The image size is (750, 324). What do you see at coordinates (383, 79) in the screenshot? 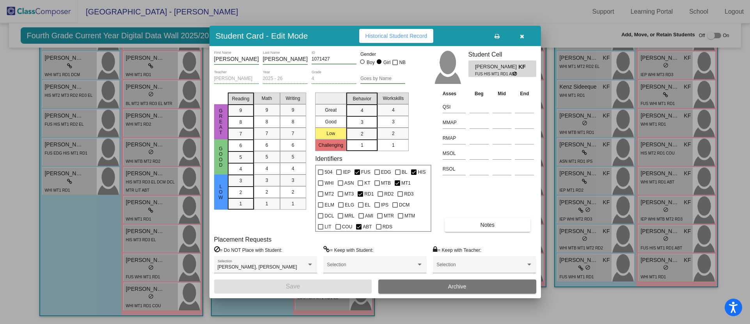
I see `input: goes by name` at bounding box center [383, 79].